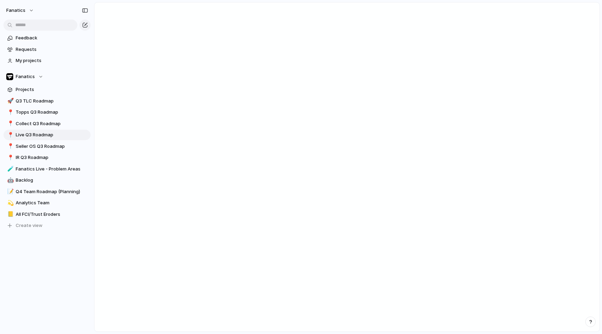 Image resolution: width=602 pixels, height=334 pixels. I want to click on button: Fanatics, so click(47, 77).